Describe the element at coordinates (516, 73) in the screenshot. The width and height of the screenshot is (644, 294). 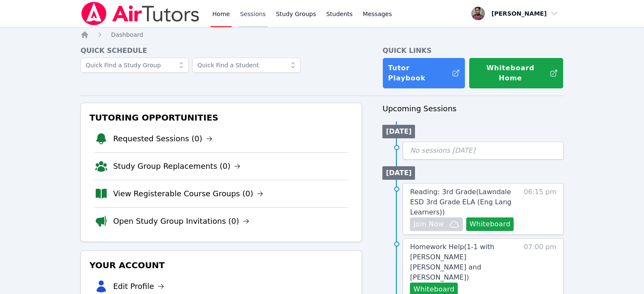
I see `button: Whiteboard Home` at that location.